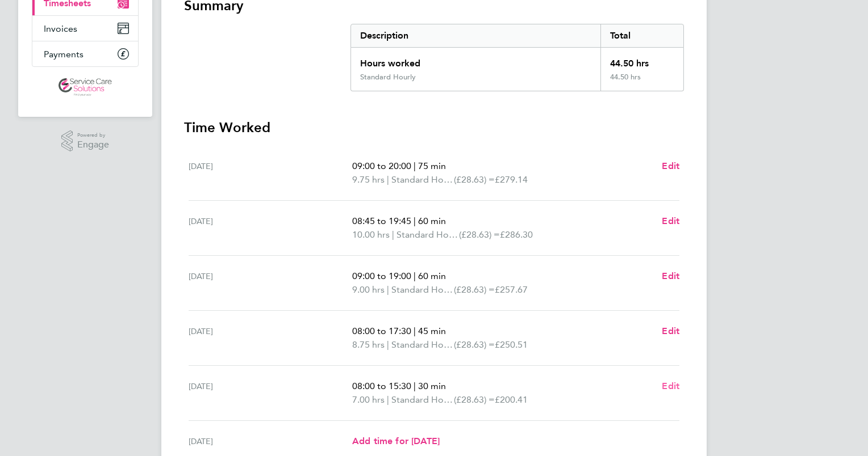 This screenshot has width=868, height=456. I want to click on span: £257.67, so click(511, 289).